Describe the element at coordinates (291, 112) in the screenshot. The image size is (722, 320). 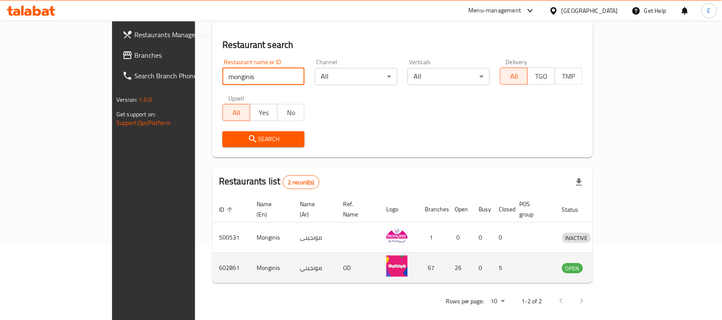
I see `span: No` at that location.